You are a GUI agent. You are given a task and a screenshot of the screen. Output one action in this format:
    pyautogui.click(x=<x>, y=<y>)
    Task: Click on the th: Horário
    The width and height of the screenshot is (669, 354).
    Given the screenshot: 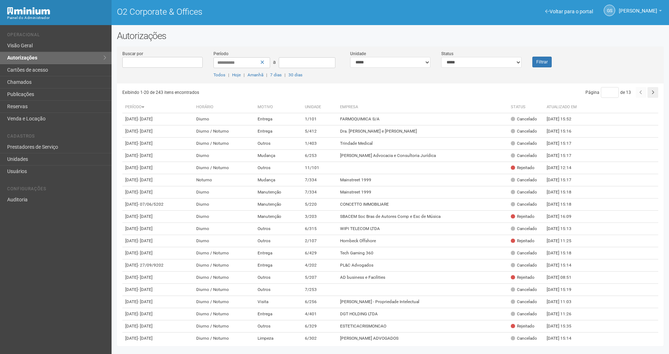 What is the action you would take?
    pyautogui.click(x=224, y=107)
    